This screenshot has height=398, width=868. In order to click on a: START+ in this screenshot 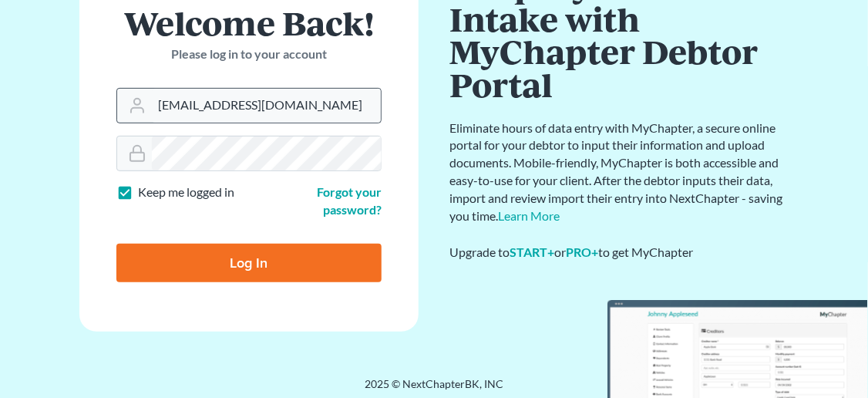, I will do `click(532, 251)`.